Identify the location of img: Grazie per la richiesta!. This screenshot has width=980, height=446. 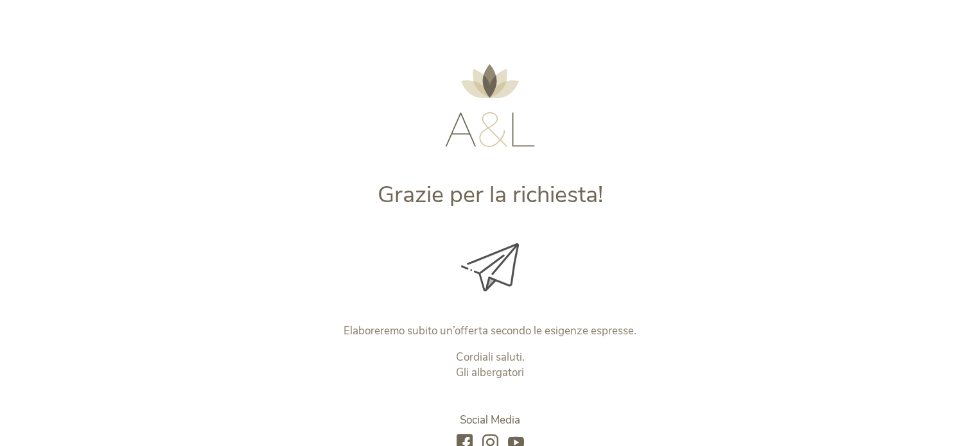
(490, 267).